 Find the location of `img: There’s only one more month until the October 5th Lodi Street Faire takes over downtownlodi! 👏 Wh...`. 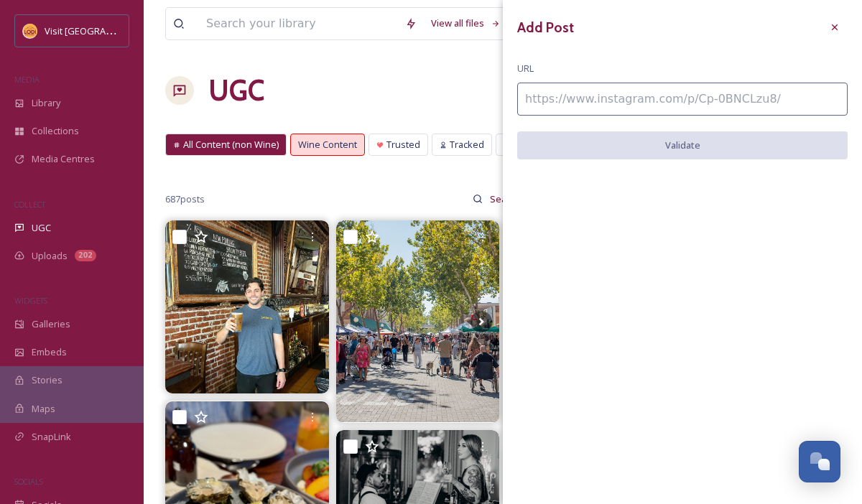

img: There’s only one more month until the October 5th Lodi Street Faire takes over downtownlodi! 👏 Wh... is located at coordinates (418, 321).